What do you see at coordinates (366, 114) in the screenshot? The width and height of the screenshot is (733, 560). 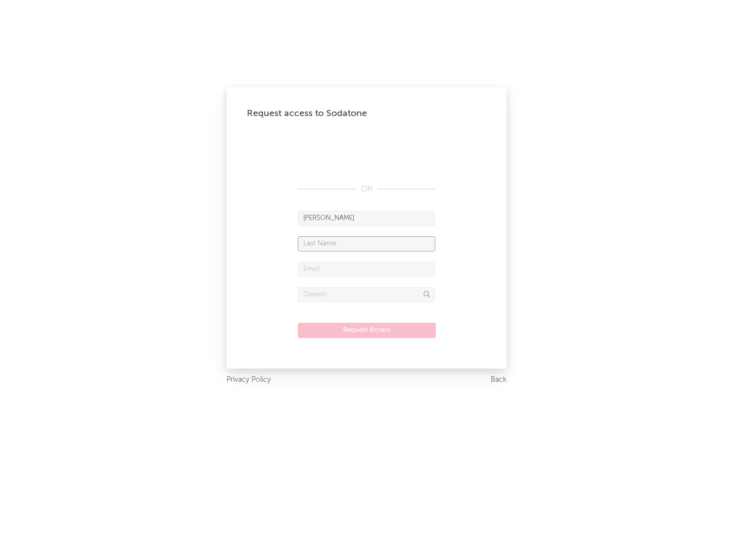 I see `div: Request access to Sodatone` at bounding box center [366, 114].